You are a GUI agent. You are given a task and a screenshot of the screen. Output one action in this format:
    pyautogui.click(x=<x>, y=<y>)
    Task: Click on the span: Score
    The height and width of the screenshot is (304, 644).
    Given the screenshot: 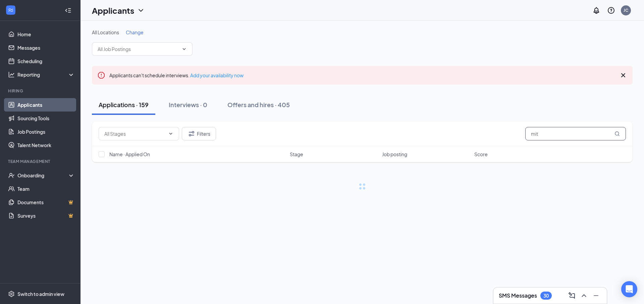 What is the action you would take?
    pyautogui.click(x=481, y=154)
    